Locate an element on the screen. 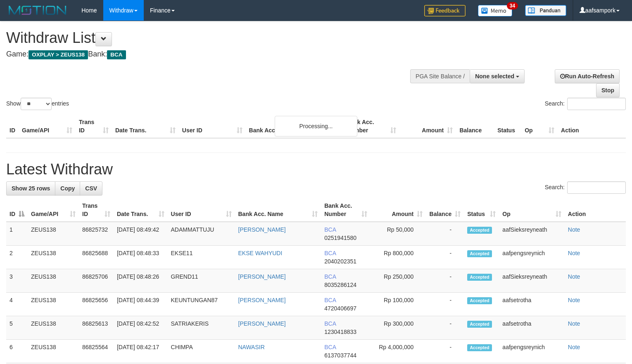  button: None selected is located at coordinates (497, 77).